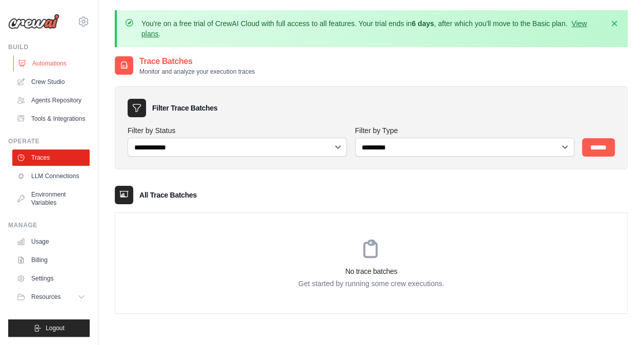 Image resolution: width=644 pixels, height=345 pixels. Describe the element at coordinates (423, 23) in the screenshot. I see `strong: 6 days` at that location.